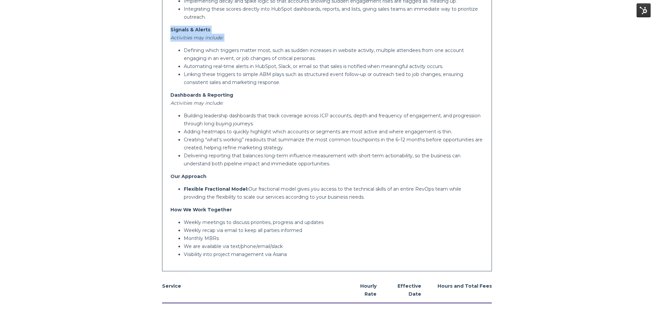 This screenshot has width=654, height=309. Describe the element at coordinates (334, 120) in the screenshot. I see `p: Building leadership dashboards that track coverage across ICP accounts, depth and frequency of en...` at that location.